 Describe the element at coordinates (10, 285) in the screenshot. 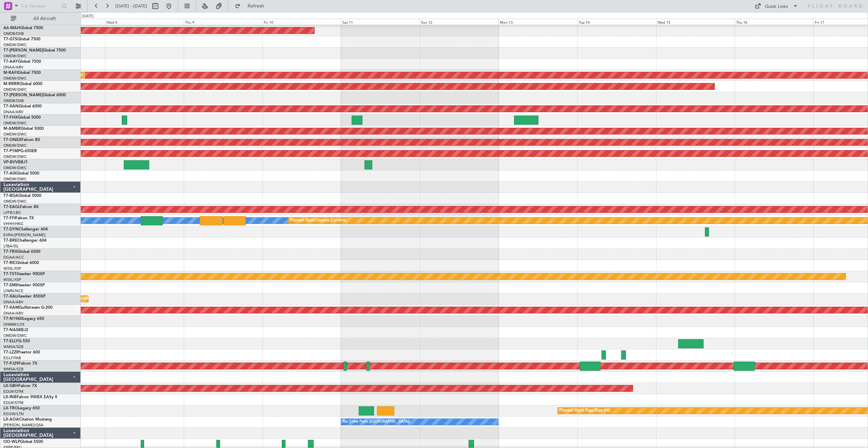

I see `span: T7-EMI` at that location.